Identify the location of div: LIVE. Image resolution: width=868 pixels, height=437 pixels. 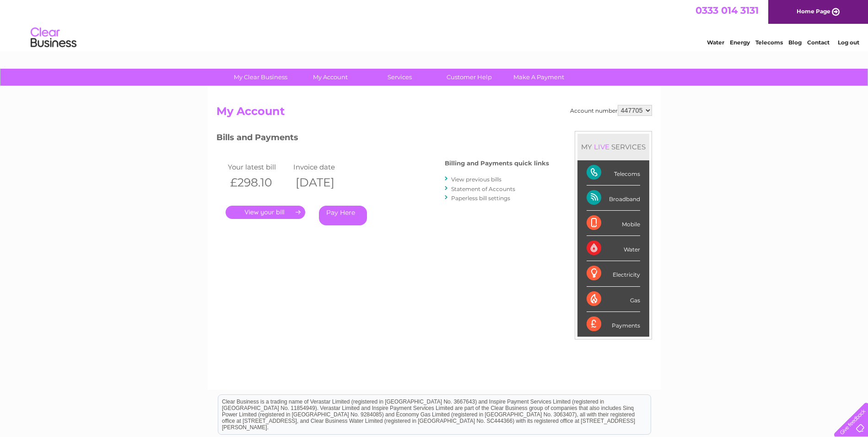
(602, 146).